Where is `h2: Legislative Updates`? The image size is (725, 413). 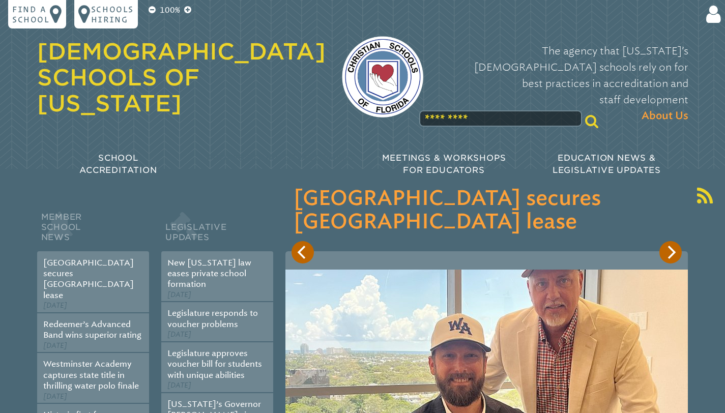
h2: Legislative Updates is located at coordinates (217, 231).